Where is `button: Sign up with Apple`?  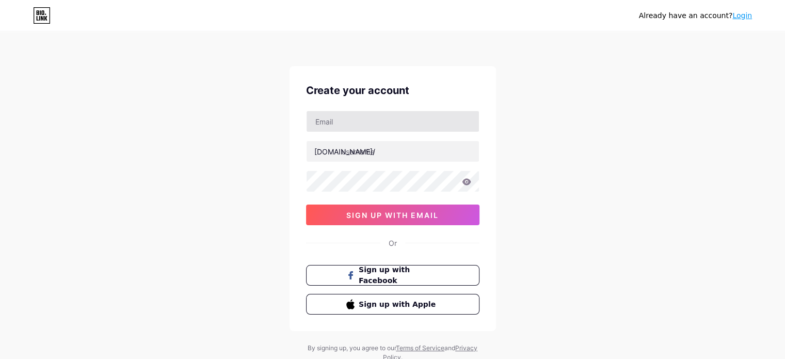 button: Sign up with Apple is located at coordinates (393, 304).